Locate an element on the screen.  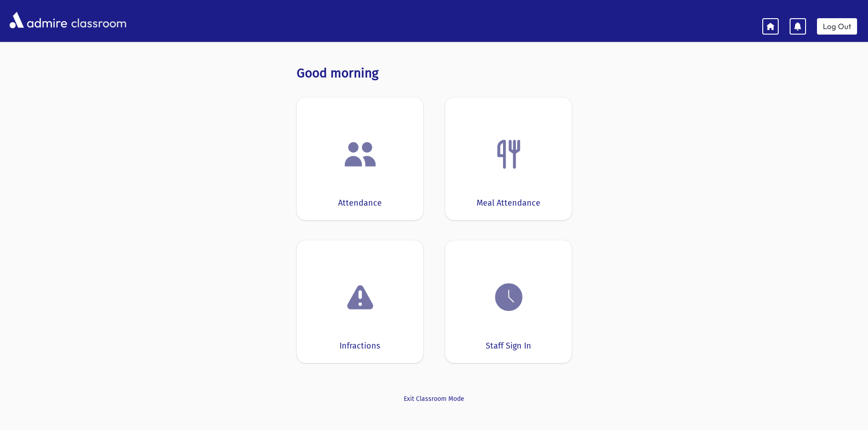
div: Attendance is located at coordinates (360, 203).